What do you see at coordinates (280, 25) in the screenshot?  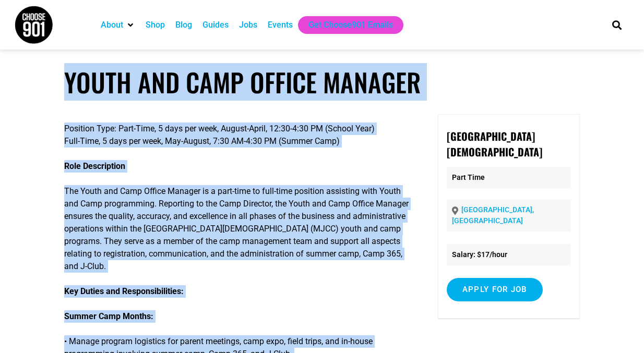 I see `a: Events` at bounding box center [280, 25].